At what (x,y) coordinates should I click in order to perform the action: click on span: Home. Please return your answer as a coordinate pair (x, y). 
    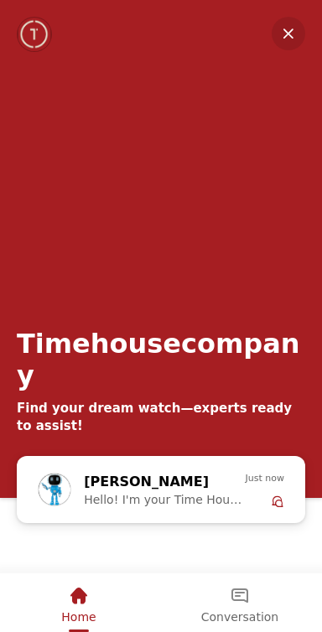
    Looking at the image, I should click on (78, 617).